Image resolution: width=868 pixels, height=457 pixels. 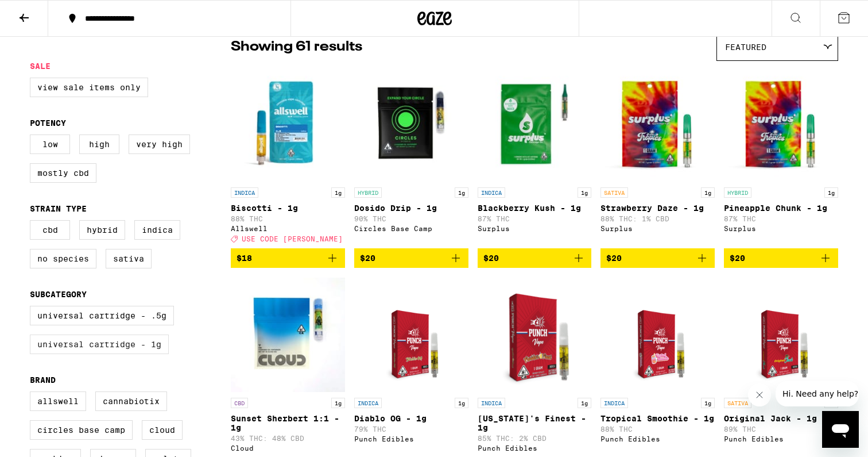 What do you see at coordinates (244, 258) in the screenshot?
I see `span: $18` at bounding box center [244, 258].